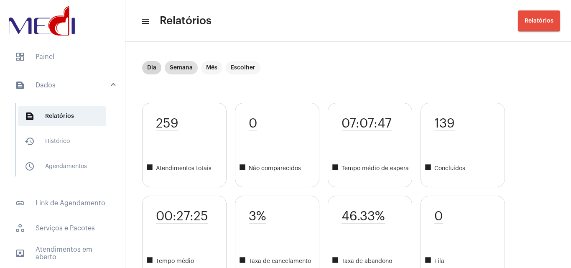  I want to click on img: d3a1b5fa-500b-b90f-5a1c-719c20e9830b.png, so click(42, 21).